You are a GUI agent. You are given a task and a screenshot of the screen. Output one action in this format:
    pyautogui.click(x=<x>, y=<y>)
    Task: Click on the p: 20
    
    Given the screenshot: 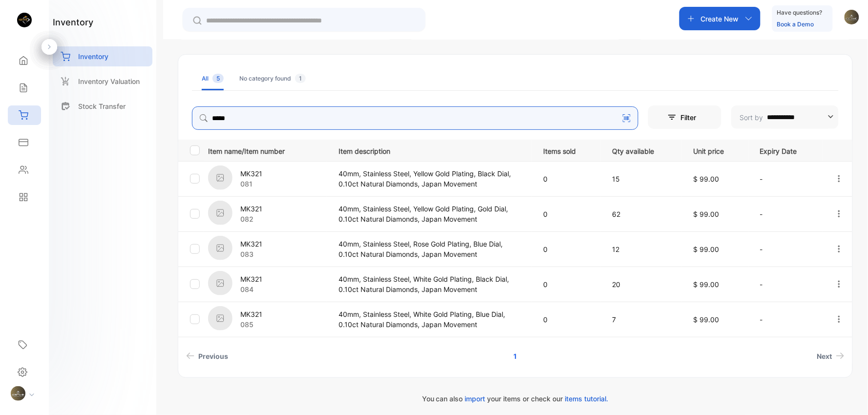 What is the action you would take?
    pyautogui.click(x=643, y=284)
    